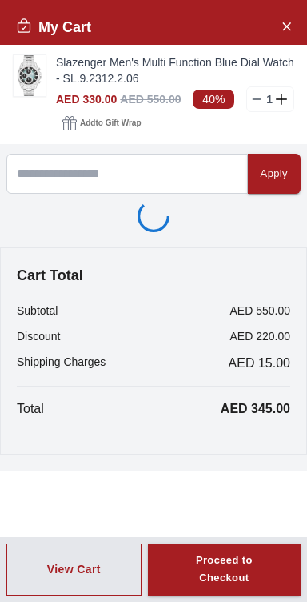 The image size is (307, 602). I want to click on div: Proceed to Checkout, so click(224, 570).